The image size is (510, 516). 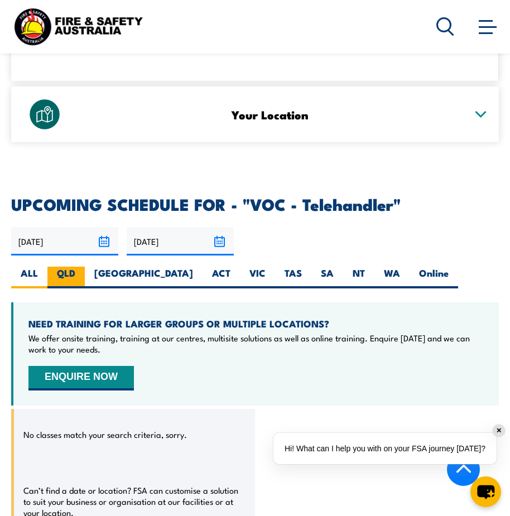 What do you see at coordinates (256, 324) in the screenshot?
I see `h4: NEED TRAINING FOR LARGER GROUPS OR MULTIPLE LOCATIONS?` at bounding box center [256, 324].